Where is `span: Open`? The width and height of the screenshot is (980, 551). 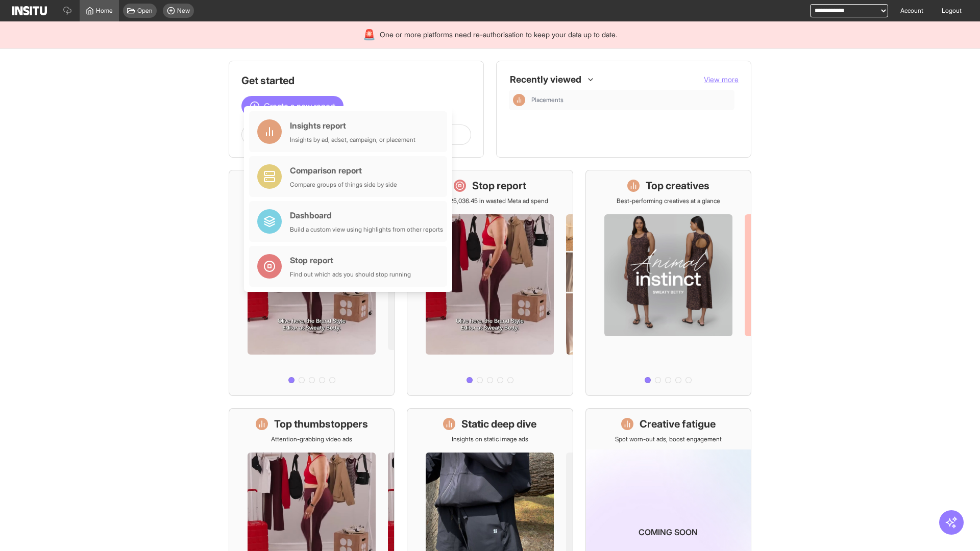
span: Open is located at coordinates (145, 11).